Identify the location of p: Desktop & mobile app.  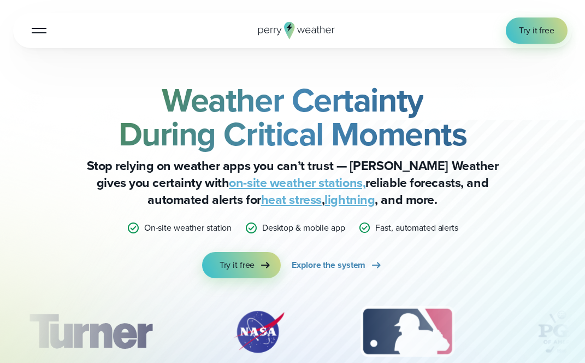
(304, 228).